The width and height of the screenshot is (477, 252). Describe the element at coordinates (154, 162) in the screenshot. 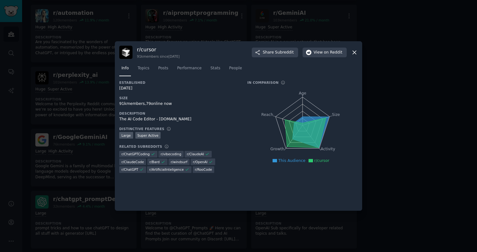

I see `span: r/ Bard` at that location.